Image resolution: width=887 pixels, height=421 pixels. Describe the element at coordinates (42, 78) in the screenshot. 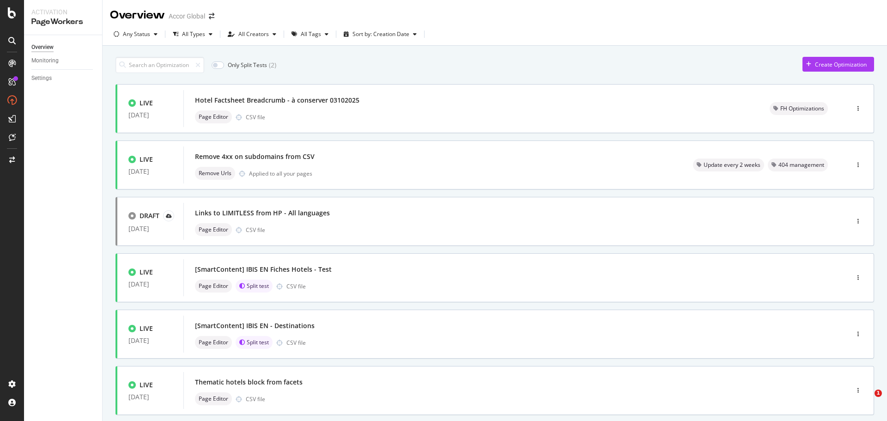

I see `div: Settings` at that location.